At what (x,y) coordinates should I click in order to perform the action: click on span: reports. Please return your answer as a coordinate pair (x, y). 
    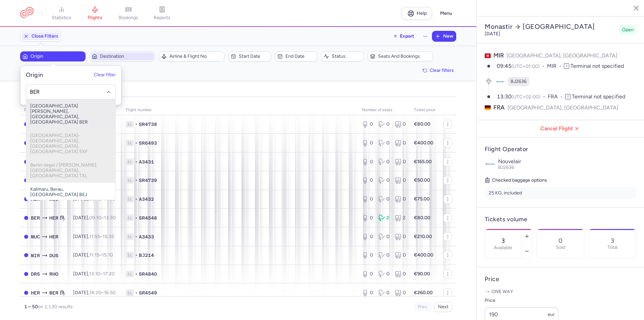
    Looking at the image, I should click on (162, 18).